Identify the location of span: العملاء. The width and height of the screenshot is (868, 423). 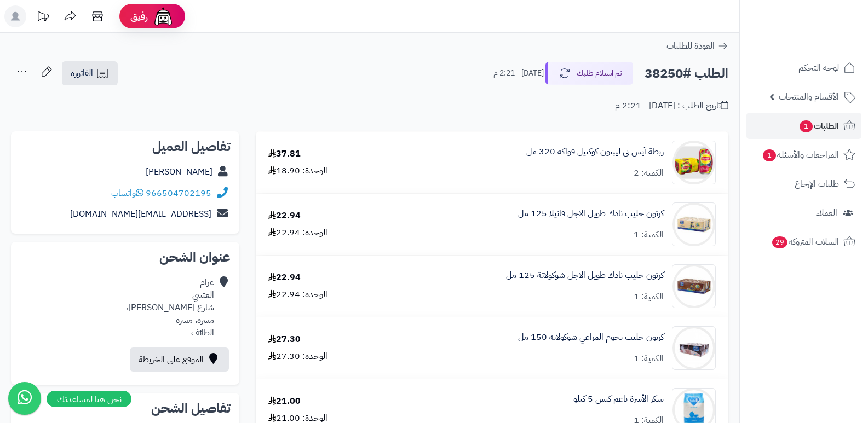
(826, 213).